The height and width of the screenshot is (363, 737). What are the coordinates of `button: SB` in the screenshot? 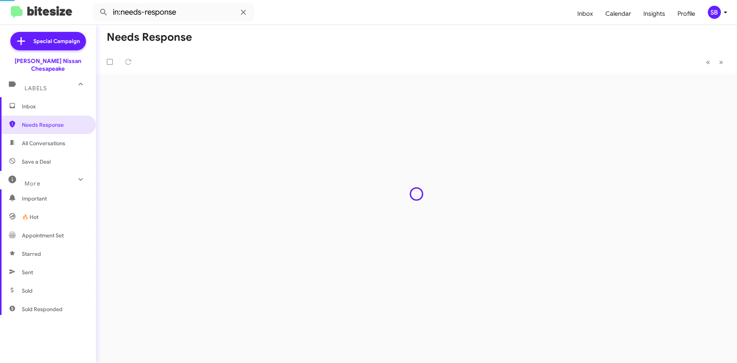 It's located at (715, 12).